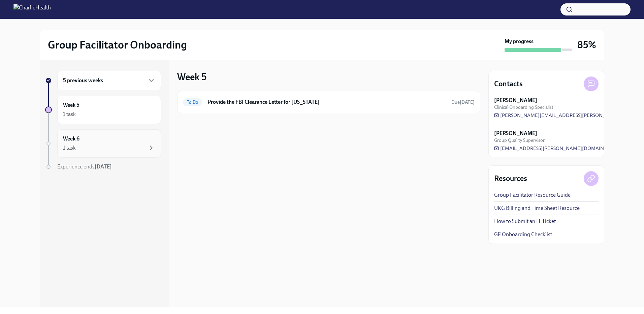  Describe the element at coordinates (524, 107) in the screenshot. I see `span: Clinical Onboarding Specialist` at that location.